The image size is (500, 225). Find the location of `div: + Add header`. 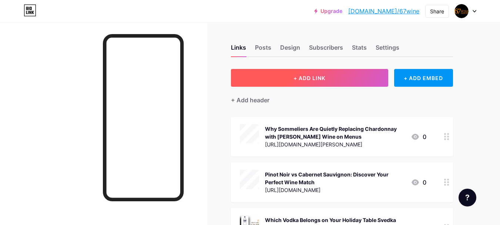

div: + Add header is located at coordinates (250, 100).